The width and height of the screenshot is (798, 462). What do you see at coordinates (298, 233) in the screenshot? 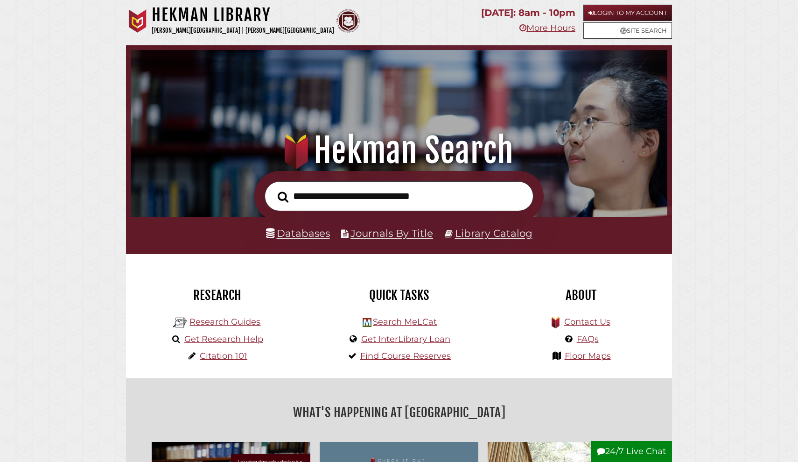
I see `a: Databases` at bounding box center [298, 233].